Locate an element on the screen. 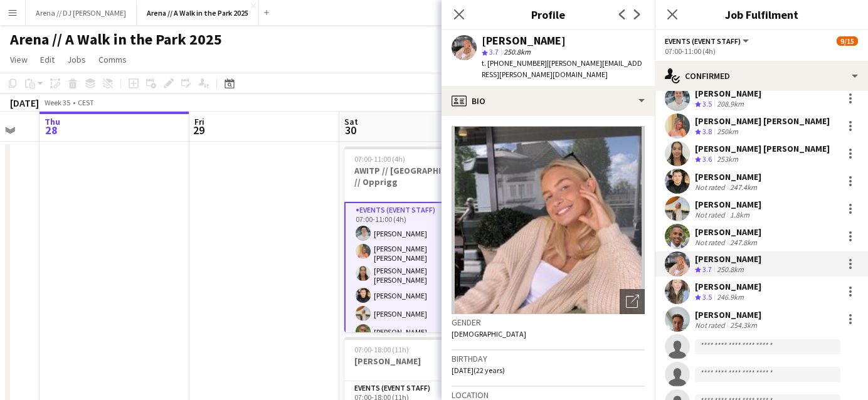 This screenshot has width=868, height=400. span: Jobs is located at coordinates (76, 59).